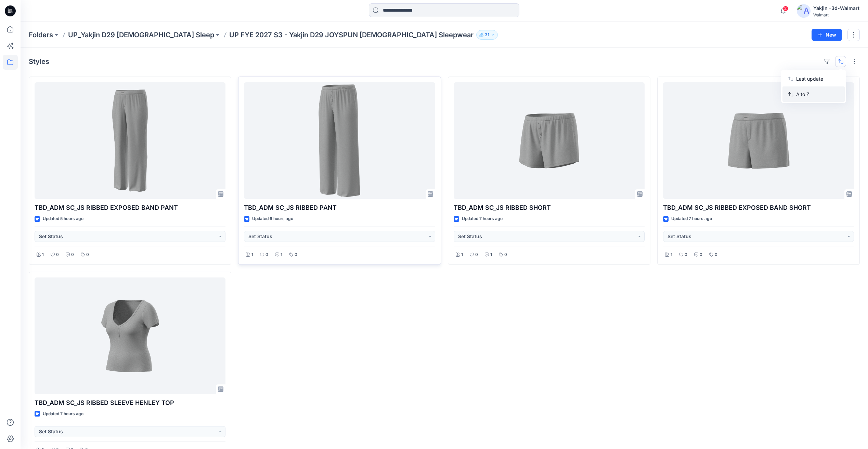  I want to click on a: Folders, so click(41, 35).